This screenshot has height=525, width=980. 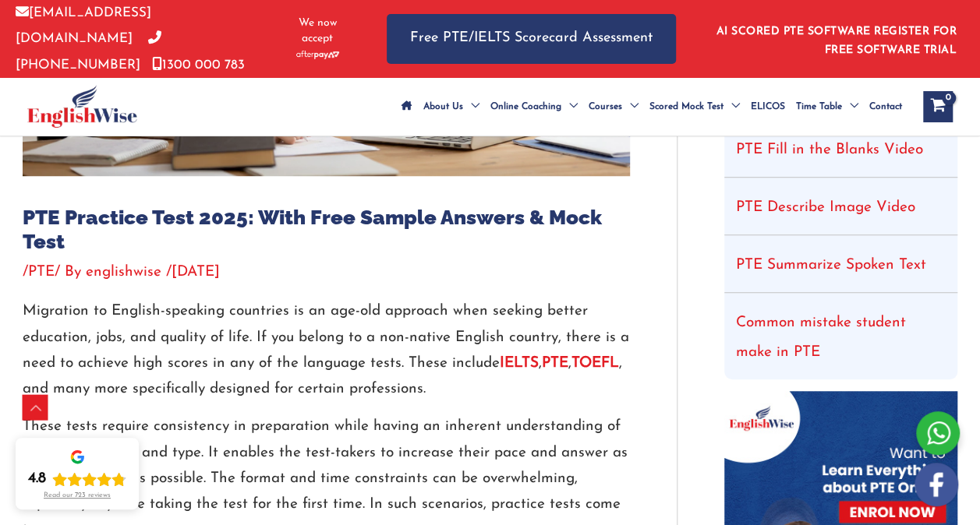 What do you see at coordinates (325, 350) in the screenshot?
I see `p: Migration to English-speaking countries is an age-old approach when seeking better education, job...` at bounding box center [325, 350].